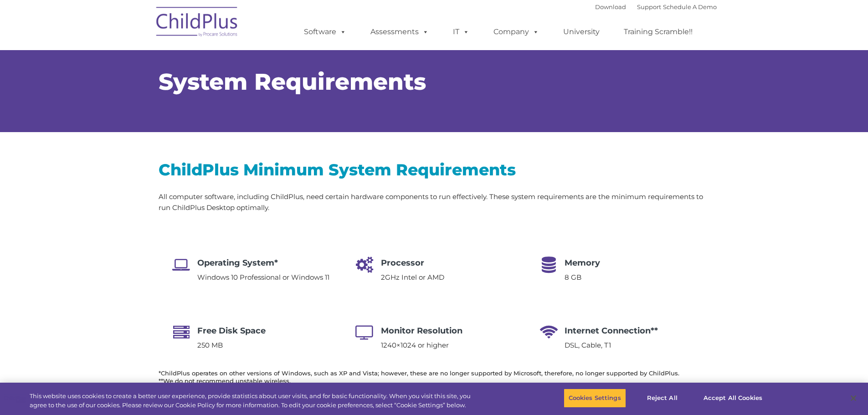 The image size is (868, 415). Describe the element at coordinates (461, 32) in the screenshot. I see `a: IT` at that location.